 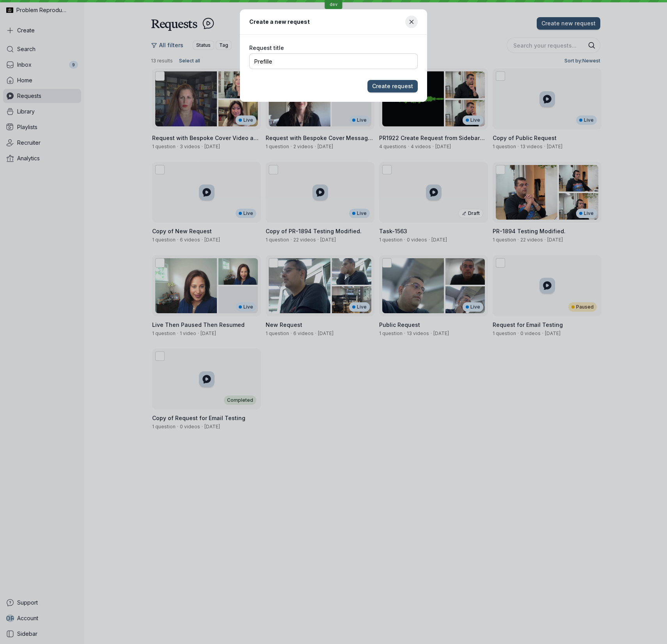 What do you see at coordinates (412, 22) in the screenshot?
I see `button: Close modal` at bounding box center [412, 22].